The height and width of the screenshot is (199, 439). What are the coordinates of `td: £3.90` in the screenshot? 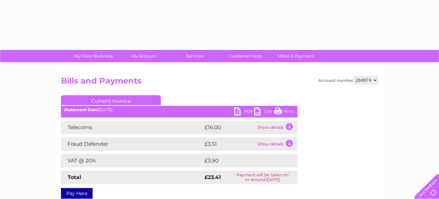 It's located at (243, 161).